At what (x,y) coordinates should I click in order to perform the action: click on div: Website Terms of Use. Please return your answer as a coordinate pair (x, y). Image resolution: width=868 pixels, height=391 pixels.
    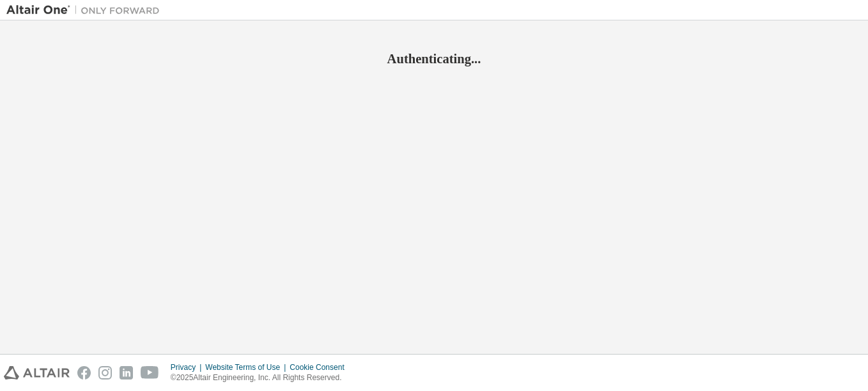
    Looking at the image, I should click on (247, 367).